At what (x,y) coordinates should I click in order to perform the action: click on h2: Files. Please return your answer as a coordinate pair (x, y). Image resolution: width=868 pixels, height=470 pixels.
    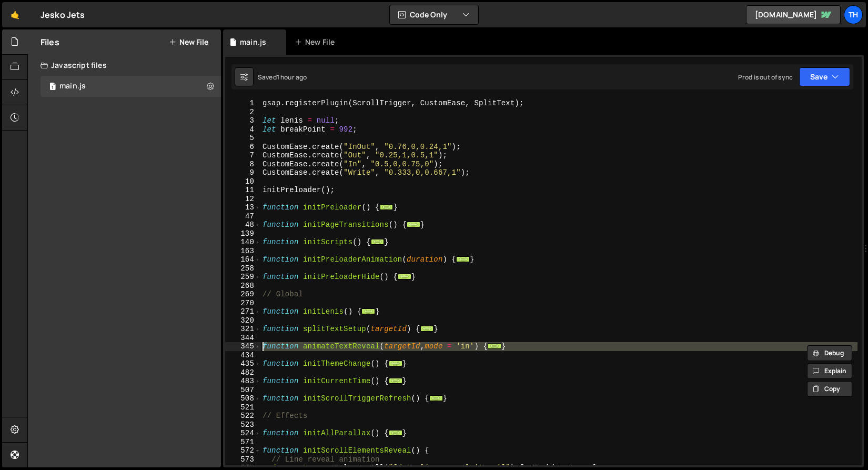
    Looking at the image, I should click on (50, 42).